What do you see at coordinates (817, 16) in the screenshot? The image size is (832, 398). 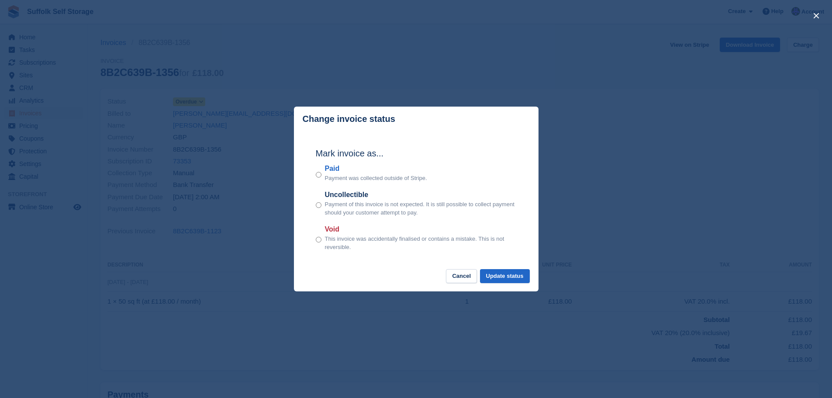 I see `button: close` at bounding box center [817, 16].